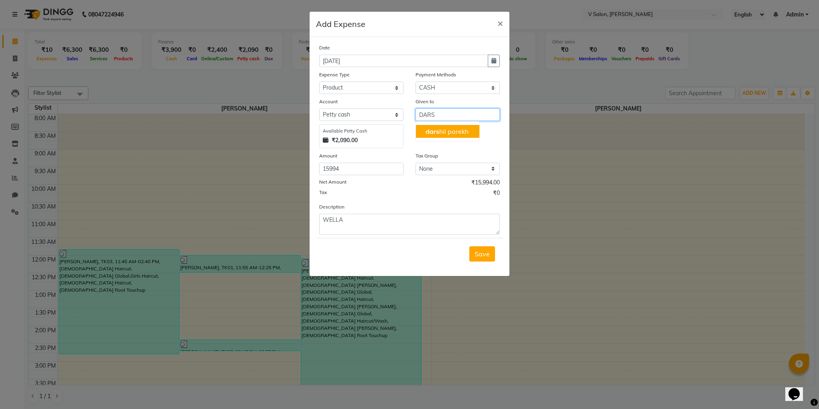 The width and height of the screenshot is (819, 409). Describe the element at coordinates (425, 102) in the screenshot. I see `label: Given to` at that location.